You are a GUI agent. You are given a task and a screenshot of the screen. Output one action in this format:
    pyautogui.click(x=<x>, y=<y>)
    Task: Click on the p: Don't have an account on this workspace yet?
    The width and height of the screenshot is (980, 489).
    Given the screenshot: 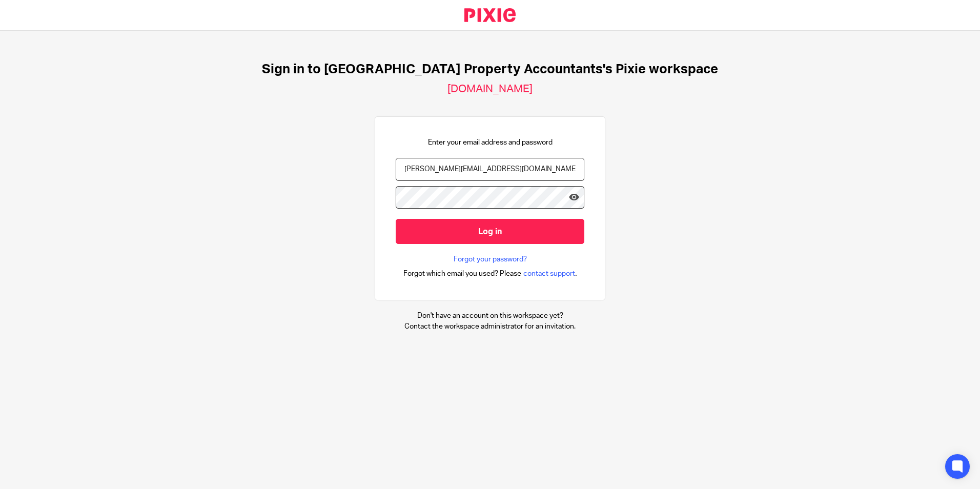 What is the action you would take?
    pyautogui.click(x=490, y=316)
    